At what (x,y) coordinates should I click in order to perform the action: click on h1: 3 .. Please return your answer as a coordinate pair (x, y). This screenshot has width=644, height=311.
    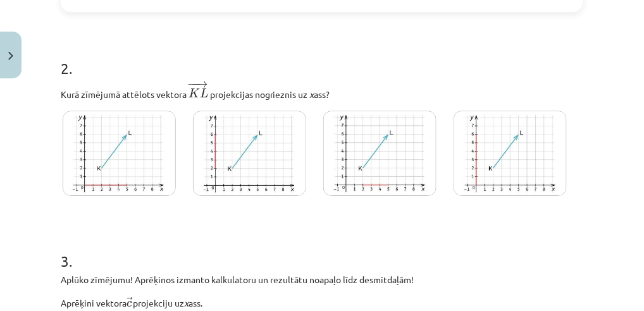
    Looking at the image, I should click on (322, 250).